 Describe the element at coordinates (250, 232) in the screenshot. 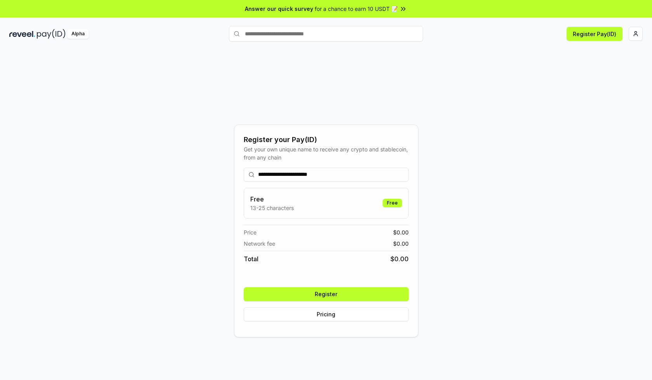

I see `span: Price` at that location.